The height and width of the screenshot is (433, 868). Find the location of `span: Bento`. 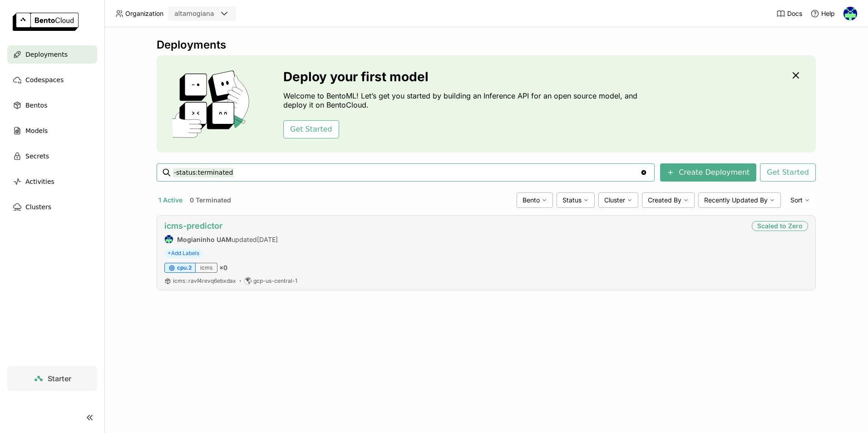

span: Bento is located at coordinates (531, 200).